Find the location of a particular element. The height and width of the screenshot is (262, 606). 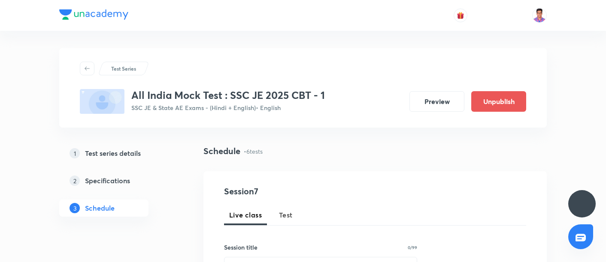

span: Test is located at coordinates (286, 215).